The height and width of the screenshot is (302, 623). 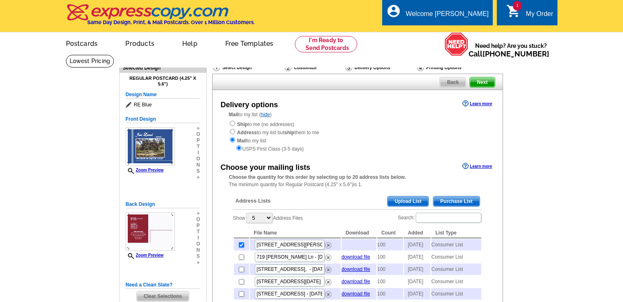 What do you see at coordinates (358, 132) in the screenshot?
I see `div: to my list ( )` at bounding box center [358, 132].